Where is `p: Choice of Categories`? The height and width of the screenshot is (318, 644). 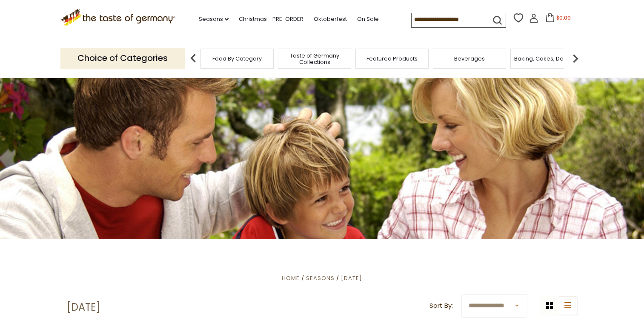 p: Choice of Categories is located at coordinates (123, 58).